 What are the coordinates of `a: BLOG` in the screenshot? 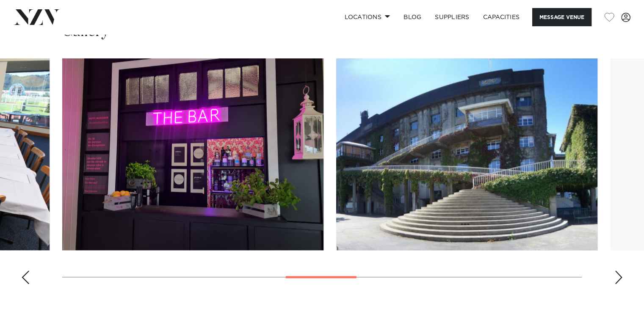 It's located at (412, 17).